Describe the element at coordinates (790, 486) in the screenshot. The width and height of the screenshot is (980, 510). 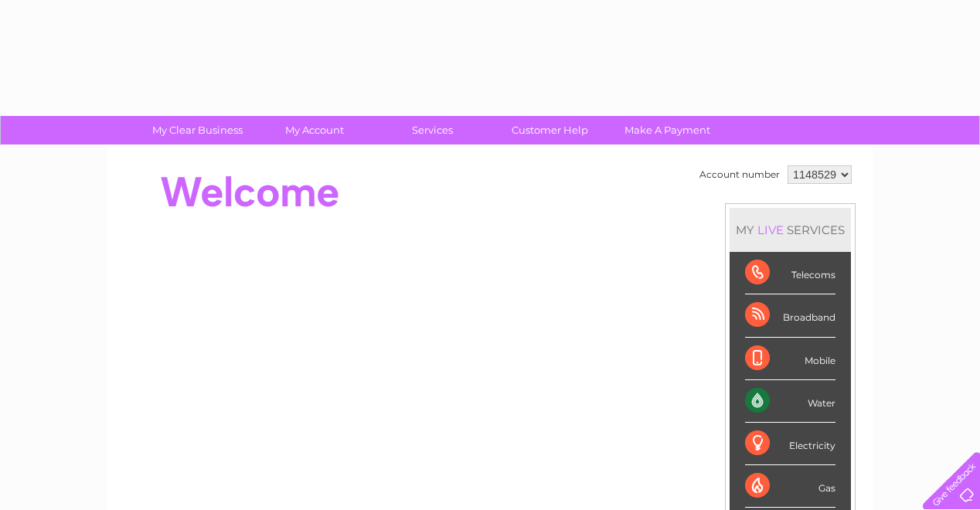
I see `div: Gas` at that location.